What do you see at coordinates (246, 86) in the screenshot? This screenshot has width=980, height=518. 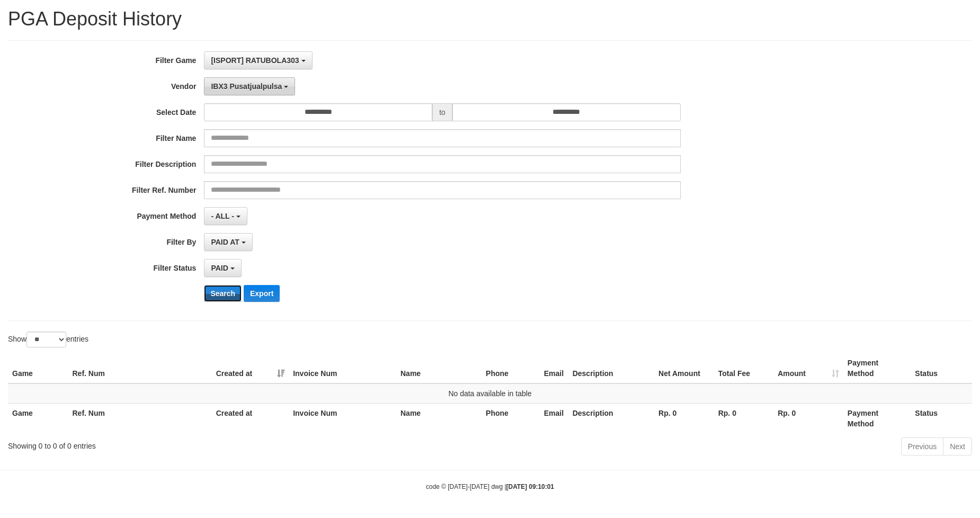 I see `span: IBX3 Pusatjualpulsa` at bounding box center [246, 86].